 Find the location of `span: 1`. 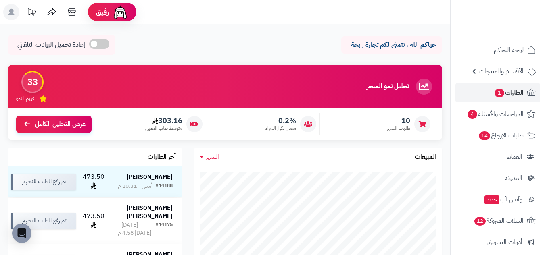

span: 1 is located at coordinates (499, 93).